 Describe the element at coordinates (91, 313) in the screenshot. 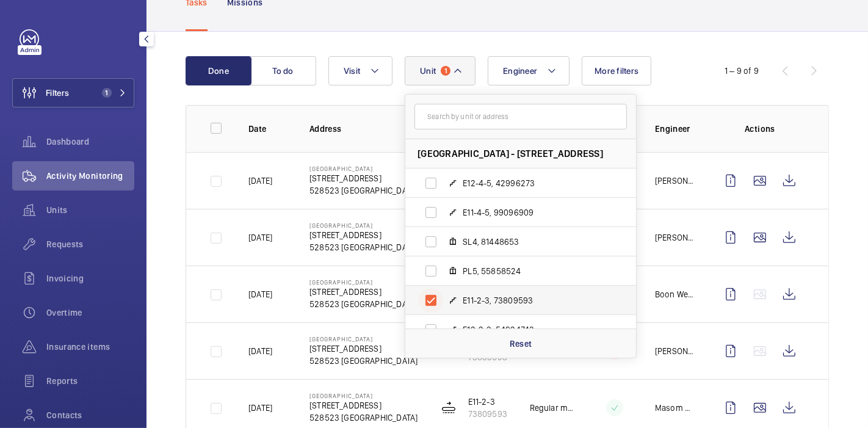

I see `span: Overtime` at that location.